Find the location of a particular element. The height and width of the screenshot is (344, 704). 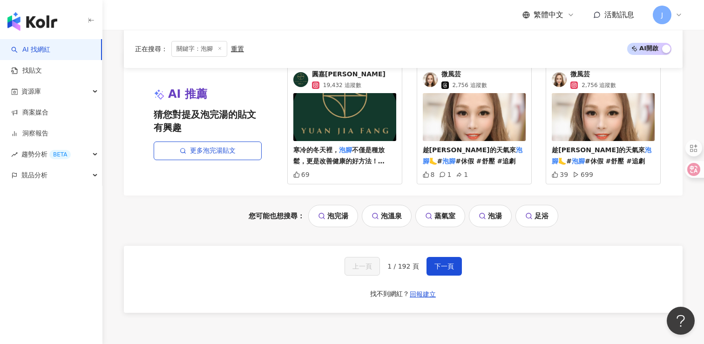

div: BETA is located at coordinates (60, 155).